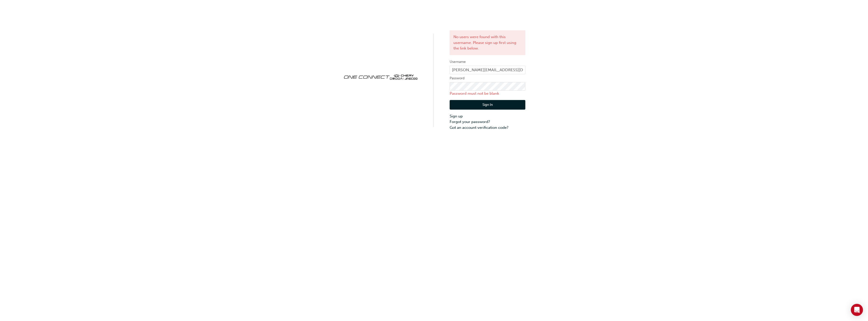  Describe the element at coordinates (488, 78) in the screenshot. I see `label: Password` at that location.